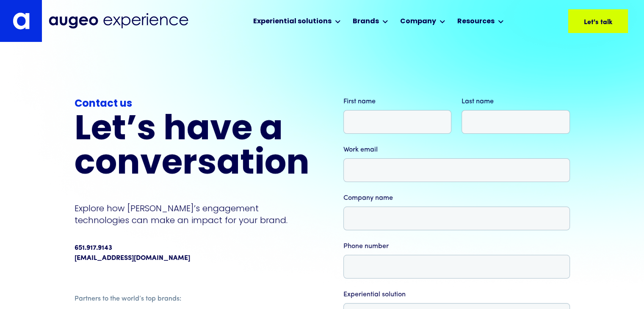  I want to click on label: First name, so click(398, 101).